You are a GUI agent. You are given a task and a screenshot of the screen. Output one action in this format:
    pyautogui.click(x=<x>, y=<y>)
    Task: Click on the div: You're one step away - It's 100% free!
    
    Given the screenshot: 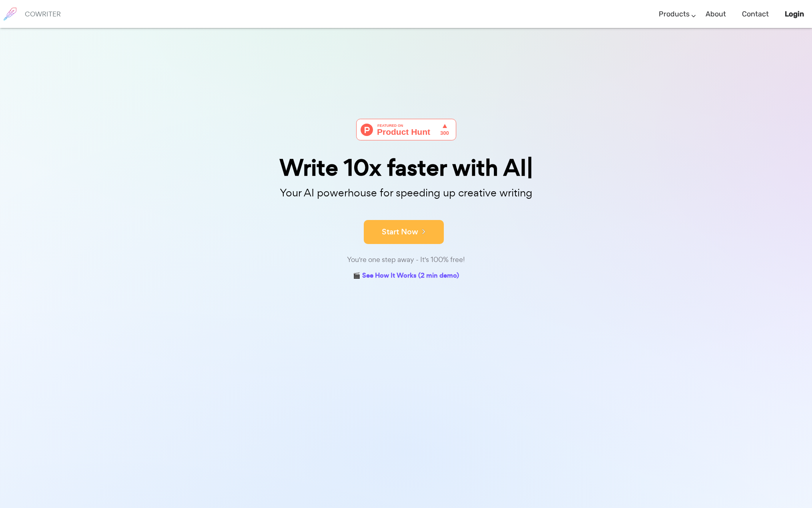 What is the action you would take?
    pyautogui.click(x=406, y=260)
    